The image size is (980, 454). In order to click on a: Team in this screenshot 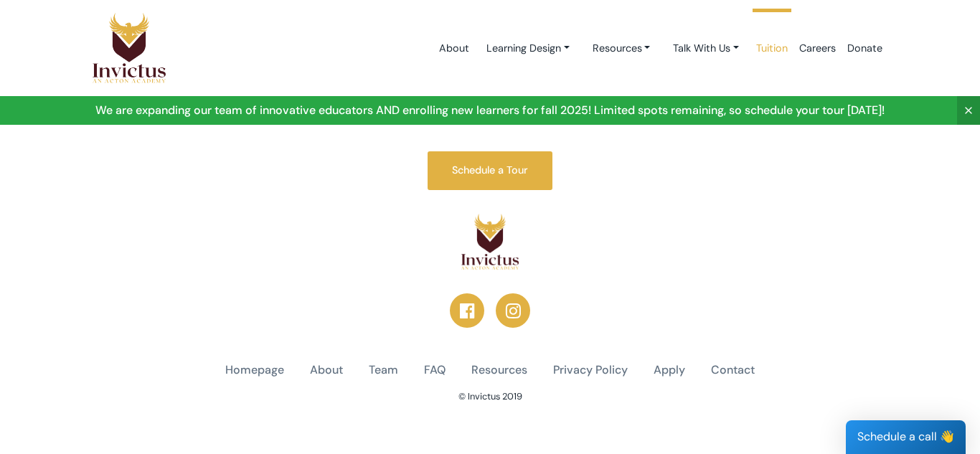, I will do `click(383, 370)`.